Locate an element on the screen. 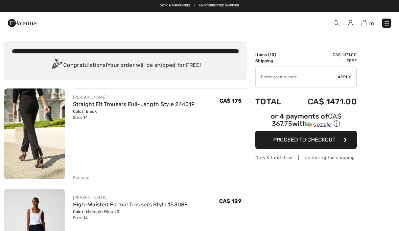  span: Proceed to Checkout is located at coordinates (304, 140).